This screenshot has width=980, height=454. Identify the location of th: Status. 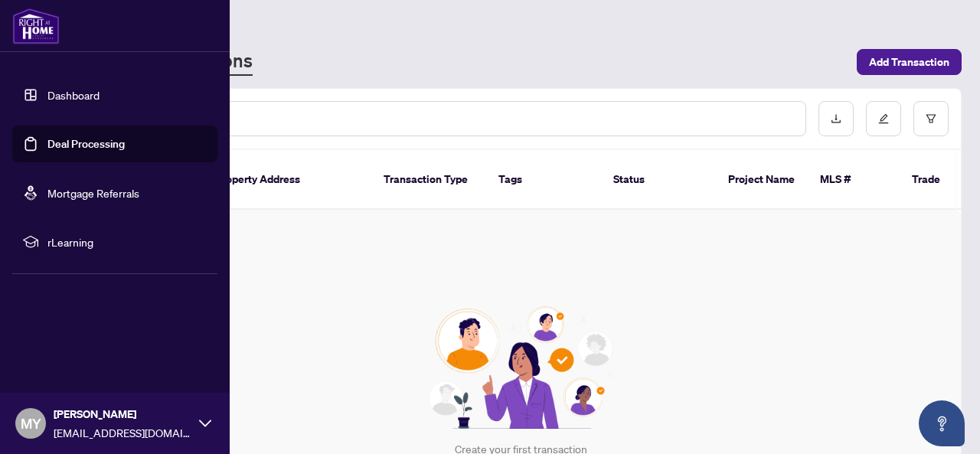
(658, 180).